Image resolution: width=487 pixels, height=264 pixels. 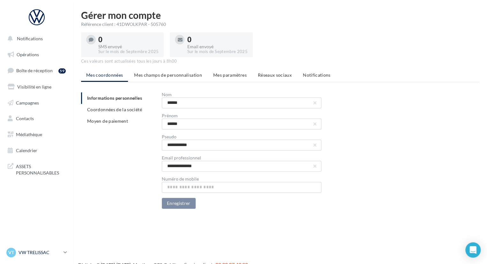 I want to click on span: Mes paramètres, so click(x=230, y=75).